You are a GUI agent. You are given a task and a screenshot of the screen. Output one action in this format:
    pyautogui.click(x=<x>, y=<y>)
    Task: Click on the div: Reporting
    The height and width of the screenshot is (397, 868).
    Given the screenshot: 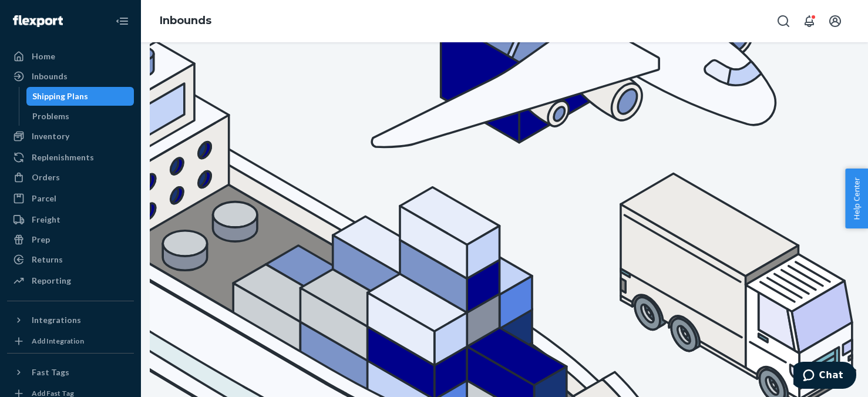 What is the action you would take?
    pyautogui.click(x=51, y=281)
    